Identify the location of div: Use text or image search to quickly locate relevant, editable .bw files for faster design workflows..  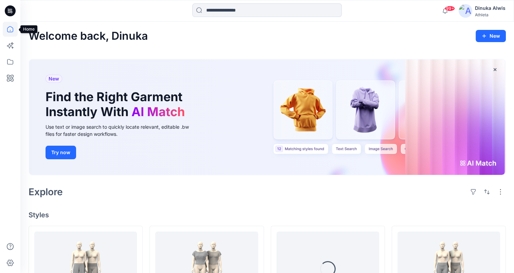
(122, 131).